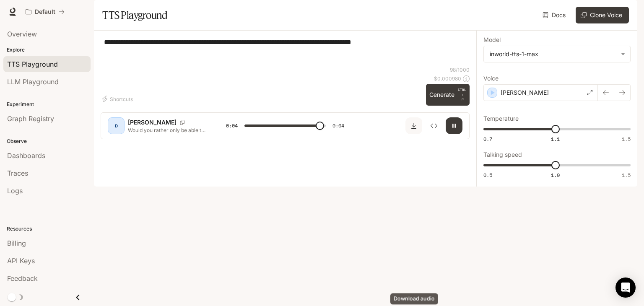 This screenshot has height=306, width=644. I want to click on button: Shortcuts, so click(118, 99).